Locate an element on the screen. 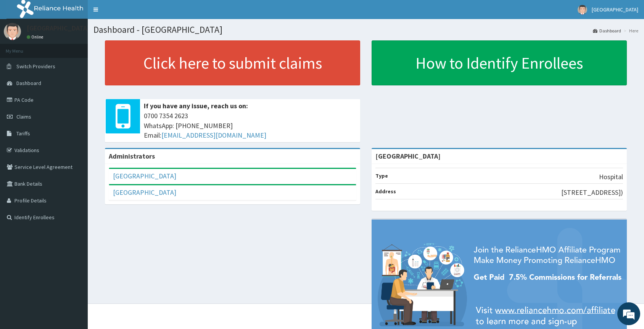 Image resolution: width=644 pixels, height=329 pixels. b: Type is located at coordinates (382, 176).